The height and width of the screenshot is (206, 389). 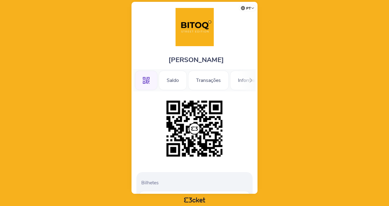 What do you see at coordinates (173, 80) in the screenshot?
I see `a: Saldo` at bounding box center [173, 80].